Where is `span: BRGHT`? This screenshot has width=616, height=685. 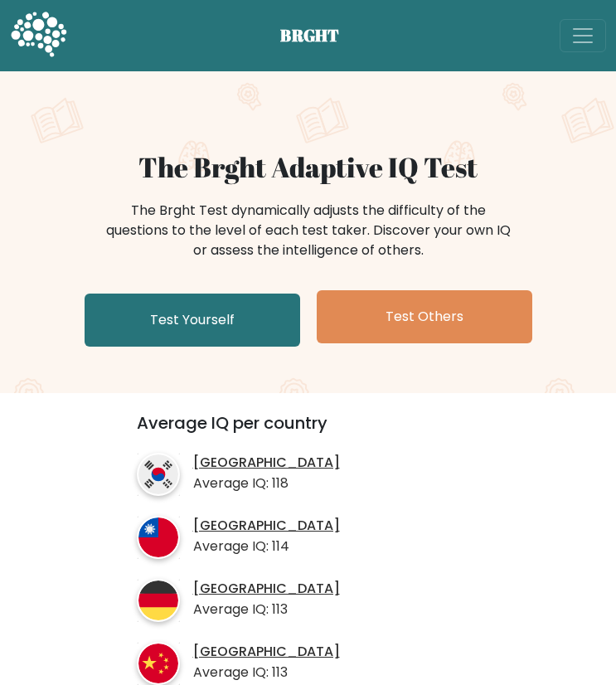 span: BRGHT is located at coordinates (320, 35).